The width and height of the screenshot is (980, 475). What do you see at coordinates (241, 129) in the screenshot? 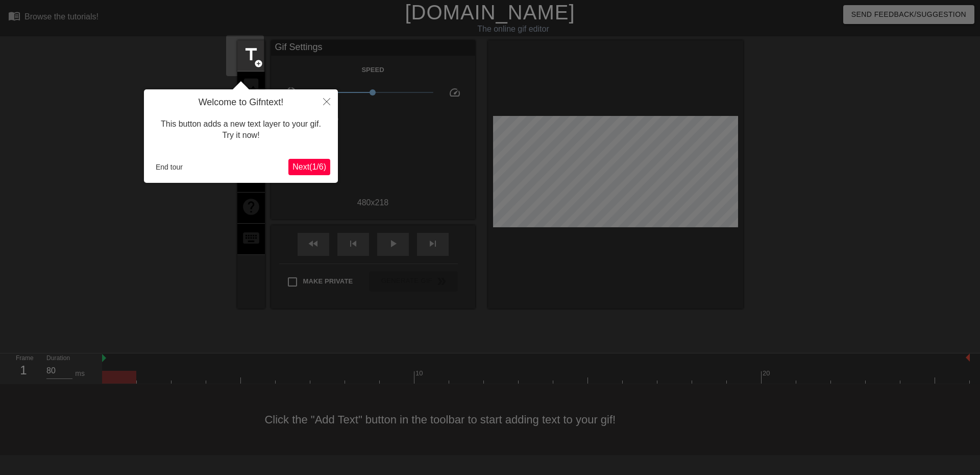
I see `div: This button adds a new text layer to your gif. Try it now!` at bounding box center [241, 129].